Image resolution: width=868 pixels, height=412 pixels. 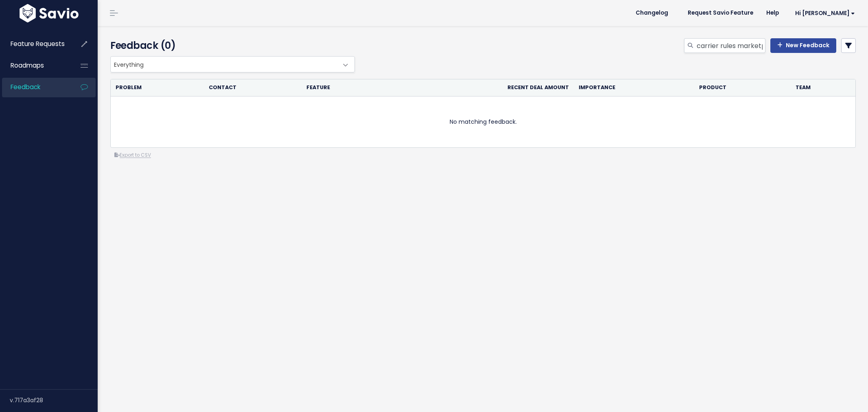 What do you see at coordinates (27, 65) in the screenshot?
I see `span: Roadmaps` at bounding box center [27, 65].